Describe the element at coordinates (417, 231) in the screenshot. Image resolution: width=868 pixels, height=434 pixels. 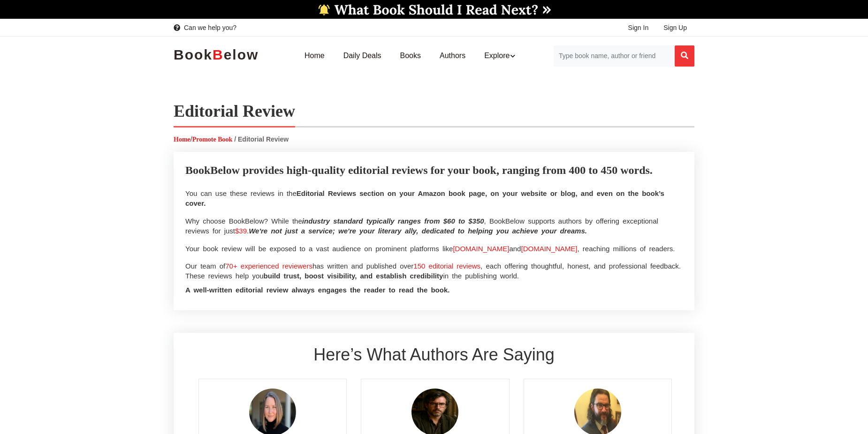
I see `i: We're not just a service; we're your literary ally, dedicated to helping you achieve your dreams.` at that location.